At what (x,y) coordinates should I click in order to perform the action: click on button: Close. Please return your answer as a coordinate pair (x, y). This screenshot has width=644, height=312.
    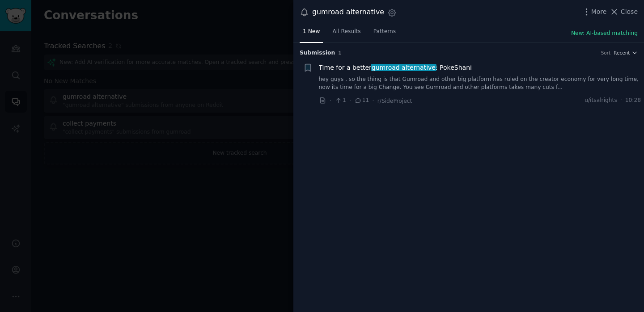
    Looking at the image, I should click on (624, 12).